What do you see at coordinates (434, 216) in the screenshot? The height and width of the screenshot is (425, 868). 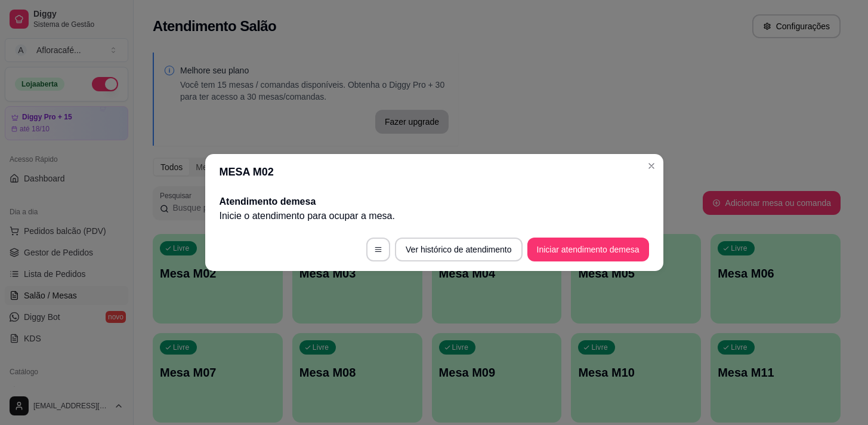 I see `p: Inicie o atendimento para ocupar a mesa .` at bounding box center [434, 216].